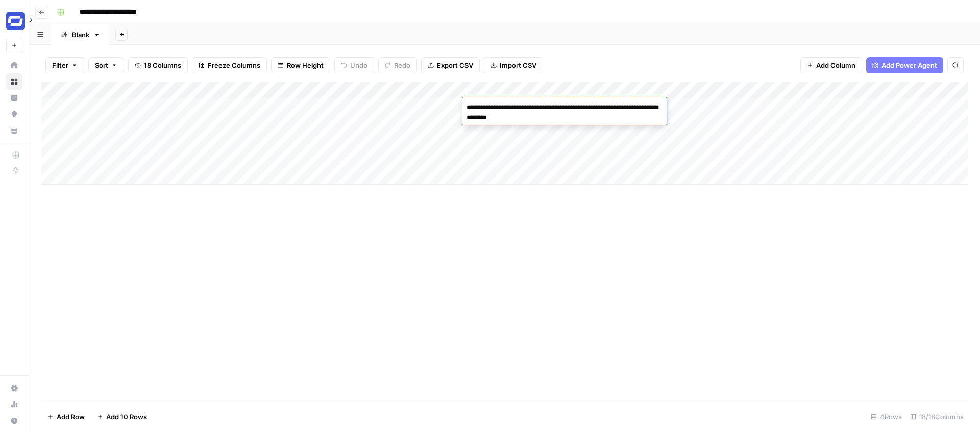  I want to click on a: Blank, so click(81, 34).